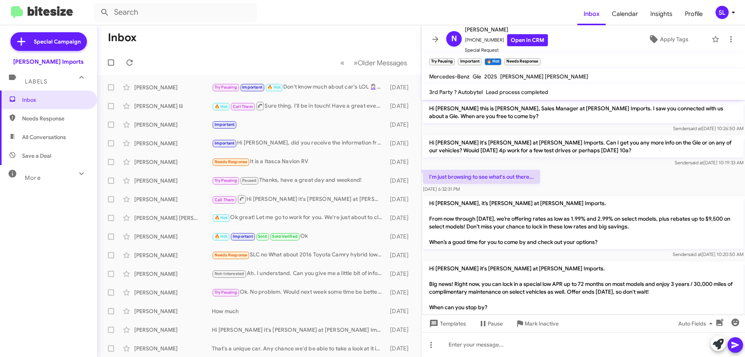  What do you see at coordinates (299, 217) in the screenshot?
I see `div: Ok great! Let me go to work for you. We're just about to close but I'll see what we have availabl...` at bounding box center [299, 217].